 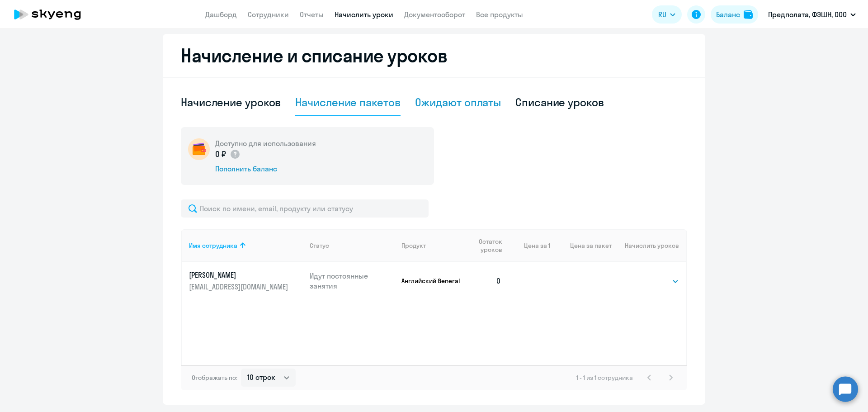 What do you see at coordinates (605, 378) in the screenshot?
I see `span: 1 - 1 из 1 сотрудника` at bounding box center [605, 378].